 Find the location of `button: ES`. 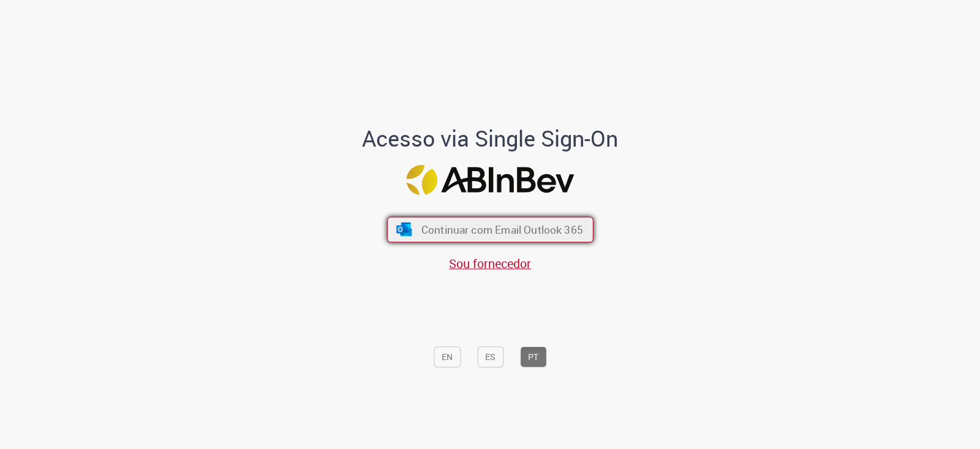

button: ES is located at coordinates (490, 357).